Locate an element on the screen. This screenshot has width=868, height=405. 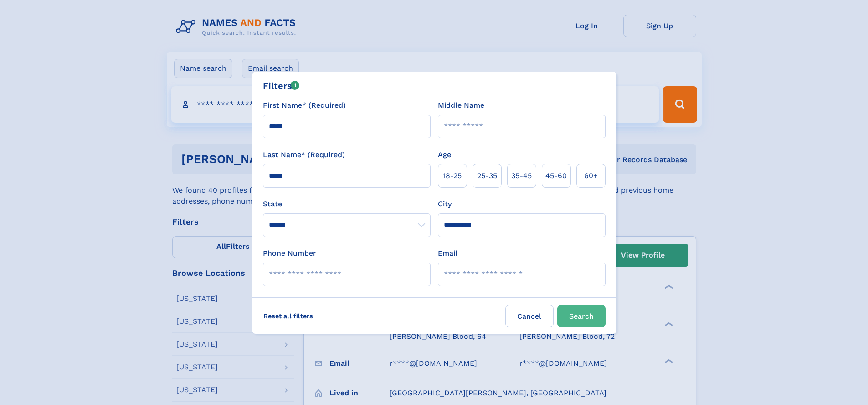
button: Search is located at coordinates (582, 316).